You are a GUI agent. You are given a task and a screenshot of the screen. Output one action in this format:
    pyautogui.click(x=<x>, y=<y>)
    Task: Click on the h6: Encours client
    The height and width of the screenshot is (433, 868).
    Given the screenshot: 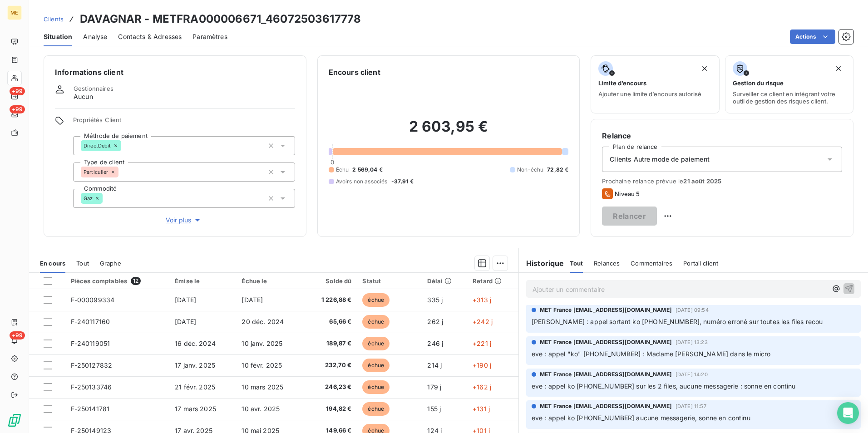 What is the action you would take?
    pyautogui.click(x=355, y=72)
    